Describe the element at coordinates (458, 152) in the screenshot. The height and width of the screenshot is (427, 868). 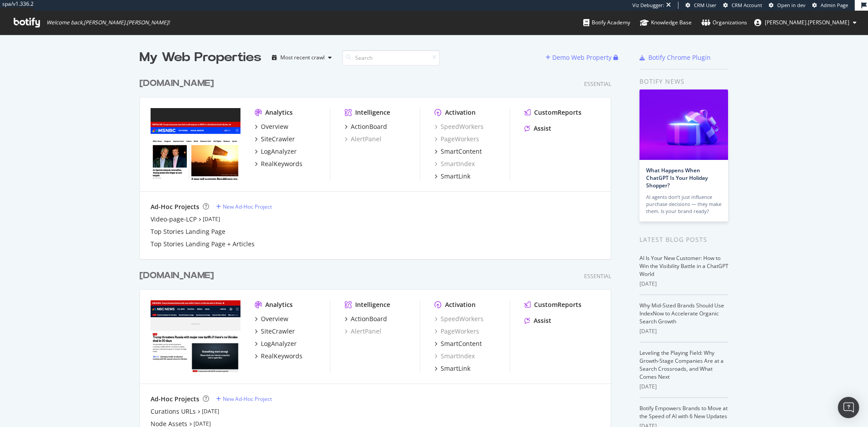
I see `a: SmartContent` at that location.